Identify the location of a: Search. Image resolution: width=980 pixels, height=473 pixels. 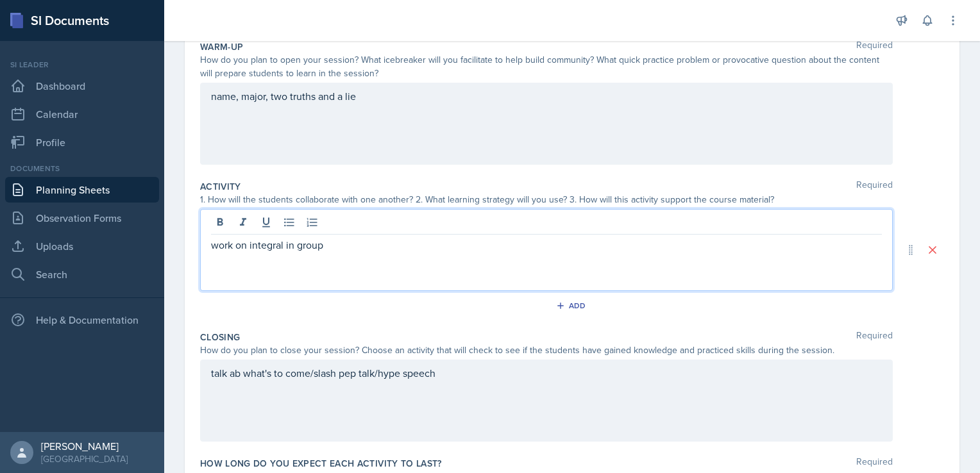
(82, 274).